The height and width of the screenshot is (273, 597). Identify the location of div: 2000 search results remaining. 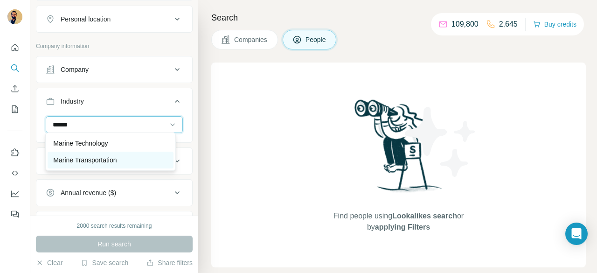
(114, 226).